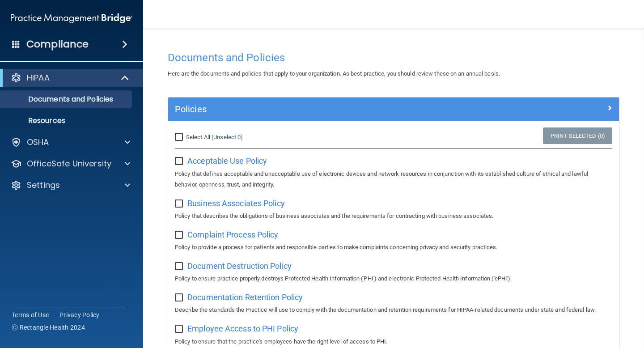 This screenshot has width=644, height=348. I want to click on p: Policy to provide a process for patients and responsible parties to make complaints concerning pr..., so click(393, 247).